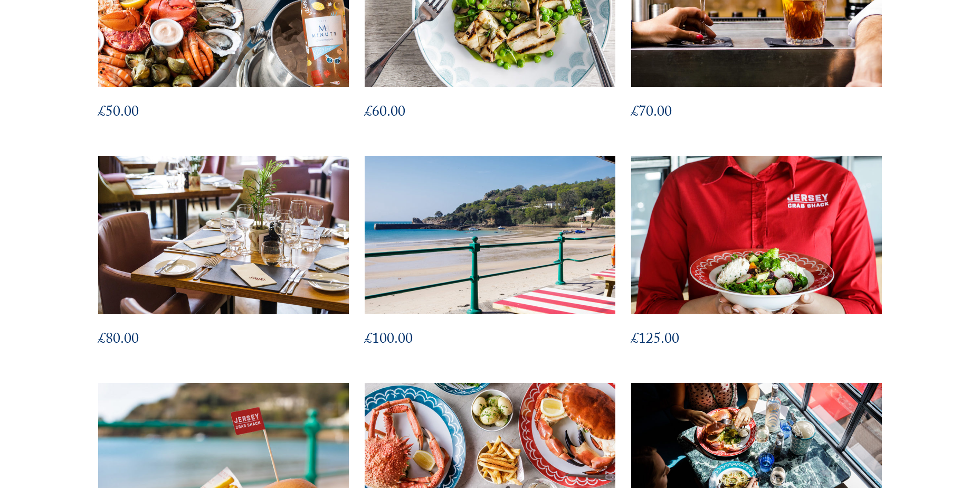 This screenshot has height=488, width=980. I want to click on bdi: 60.00, so click(385, 113).